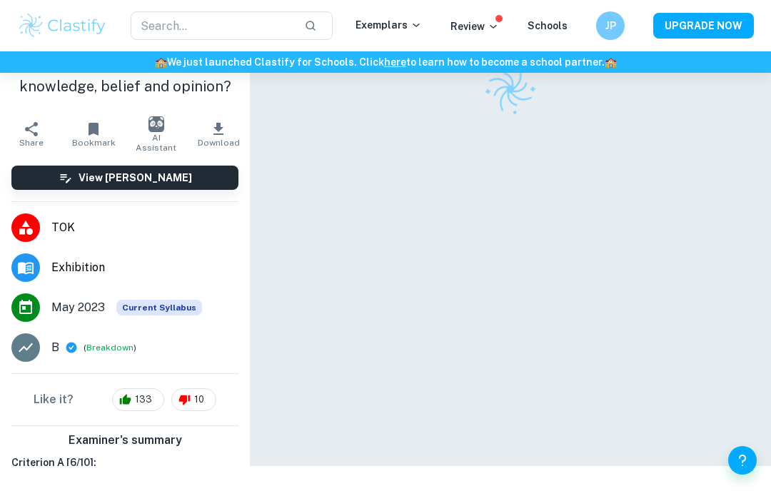 Image resolution: width=771 pixels, height=496 pixels. I want to click on span: Share, so click(31, 143).